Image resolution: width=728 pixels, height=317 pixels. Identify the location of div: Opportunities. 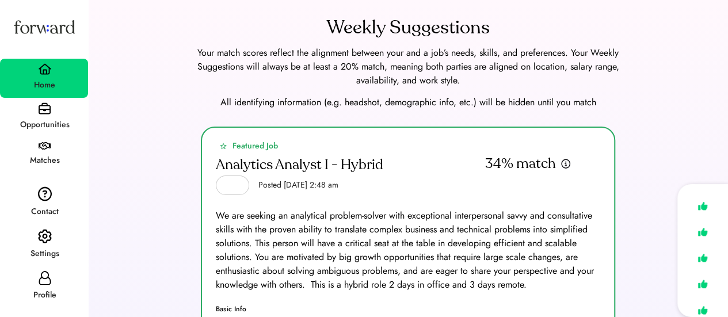
(44, 125).